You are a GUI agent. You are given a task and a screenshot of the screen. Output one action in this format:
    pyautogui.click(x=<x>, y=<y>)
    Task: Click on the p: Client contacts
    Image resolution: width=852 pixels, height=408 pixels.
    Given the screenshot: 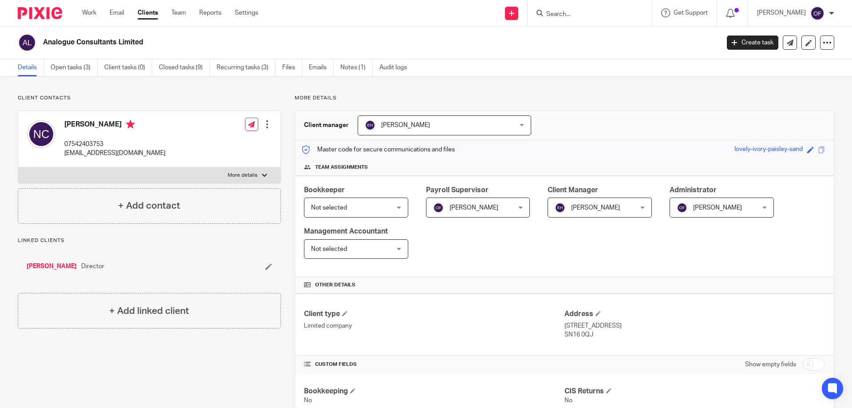 What is the action you would take?
    pyautogui.click(x=149, y=98)
    